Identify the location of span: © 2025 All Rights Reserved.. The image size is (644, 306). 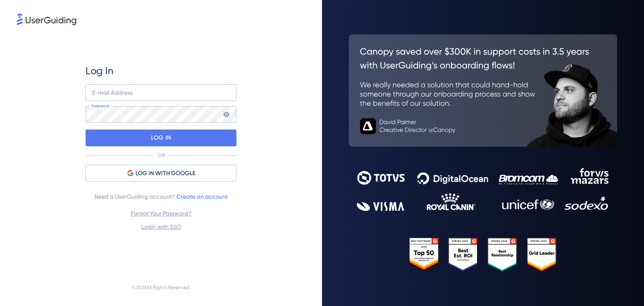
(161, 287).